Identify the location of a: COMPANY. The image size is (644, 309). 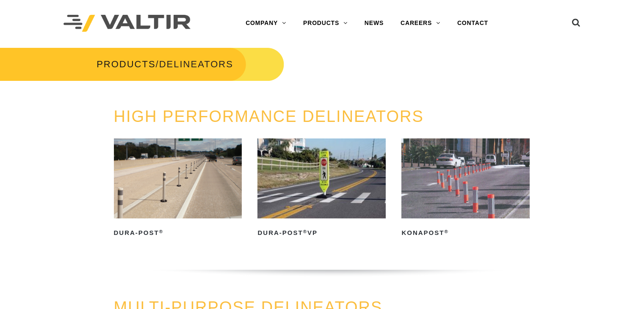
(266, 23).